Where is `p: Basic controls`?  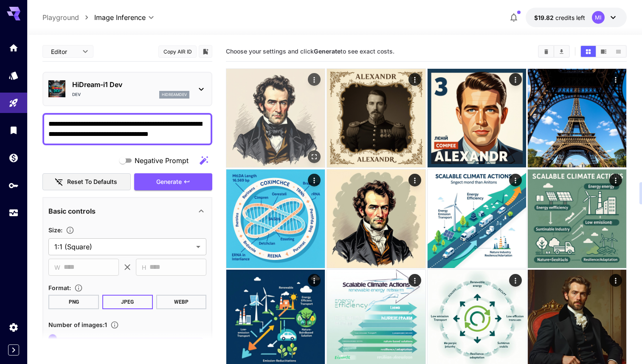
p: Basic controls is located at coordinates (72, 211).